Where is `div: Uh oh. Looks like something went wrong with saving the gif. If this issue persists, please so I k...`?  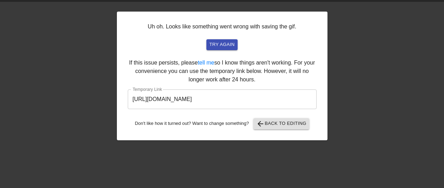 div: Uh oh. Looks like something went wrong with saving the gif. If this issue persists, please so I k... is located at coordinates (222, 76).